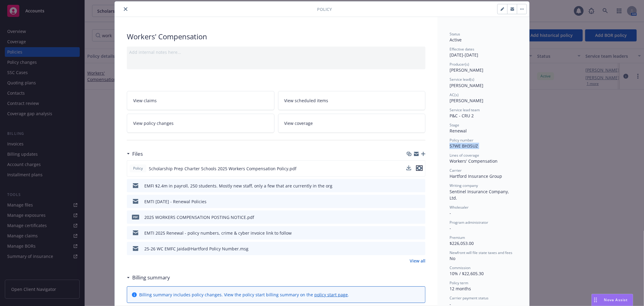 This screenshot has height=306, width=644. I want to click on span: 57WE BH3SUZ, so click(464, 145).